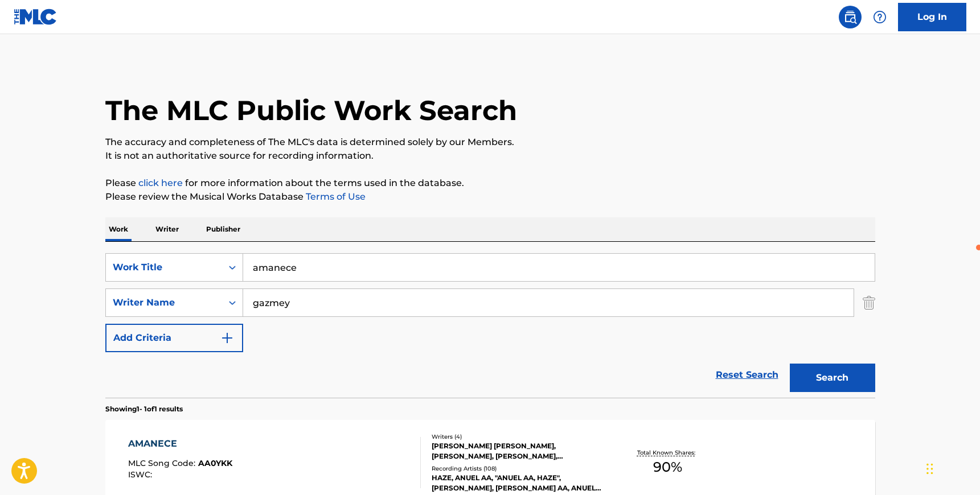 This screenshot has width=980, height=495. What do you see at coordinates (180, 444) in the screenshot?
I see `div: AMANECE` at bounding box center [180, 444].